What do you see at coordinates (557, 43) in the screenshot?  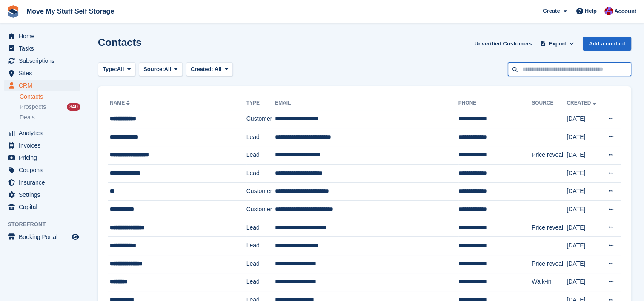 I see `button: Export` at bounding box center [557, 43].